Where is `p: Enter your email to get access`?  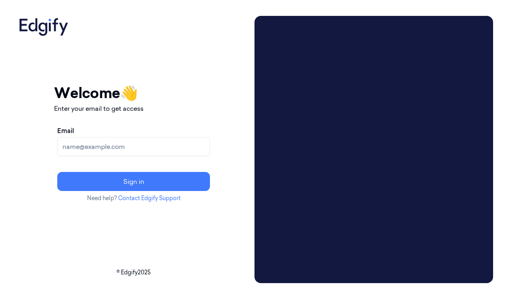
p: Enter your email to get access is located at coordinates (134, 109).